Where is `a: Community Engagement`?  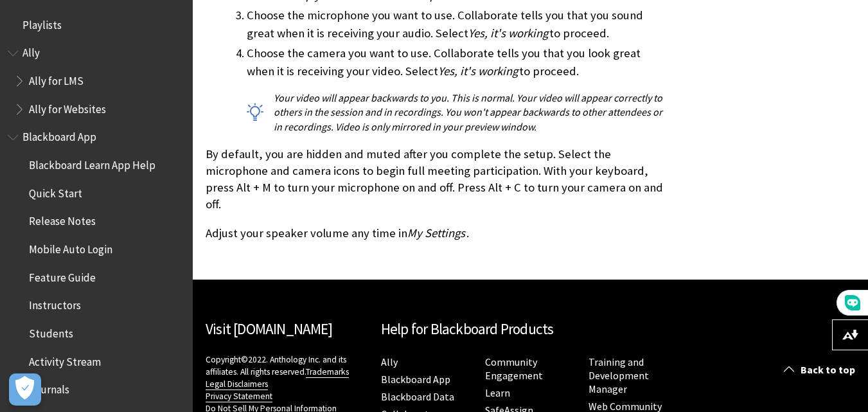 a: Community Engagement is located at coordinates (514, 369).